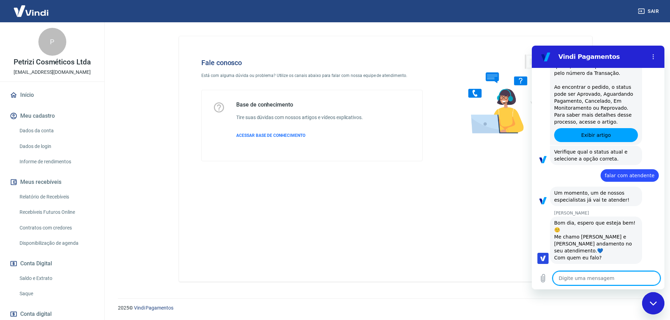 Image resolution: width=670 pixels, height=320 pixels. I want to click on a: Vindi Pagamentos, so click(153, 308).